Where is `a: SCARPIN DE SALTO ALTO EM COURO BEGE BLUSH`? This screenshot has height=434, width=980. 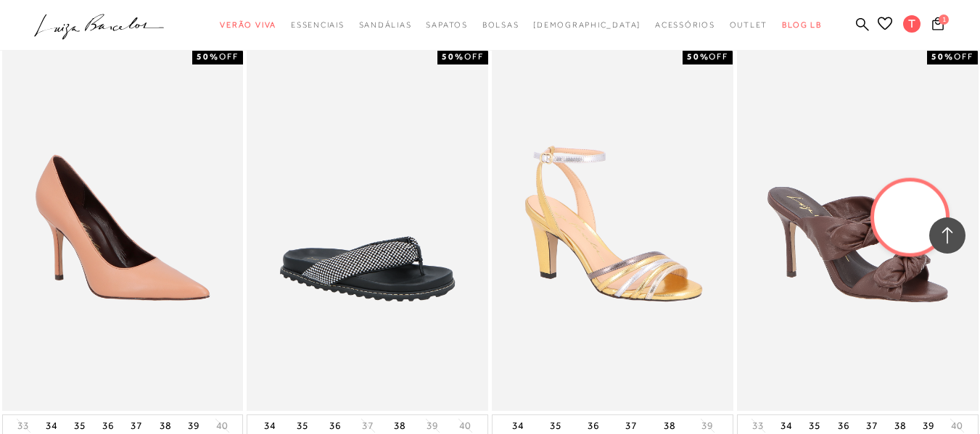
a: SCARPIN DE SALTO ALTO EM COURO BEGE BLUSH is located at coordinates (123, 230).